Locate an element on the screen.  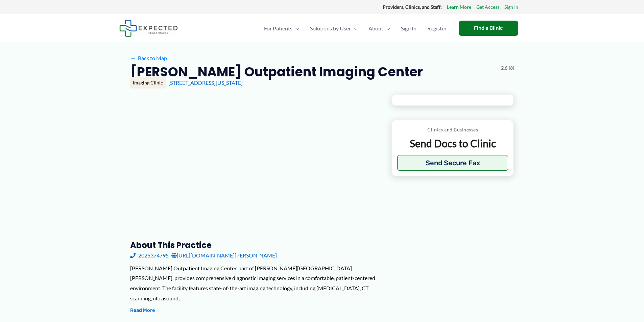
img: Expected Healthcare Logo - side, dark font, small is located at coordinates (148, 28).